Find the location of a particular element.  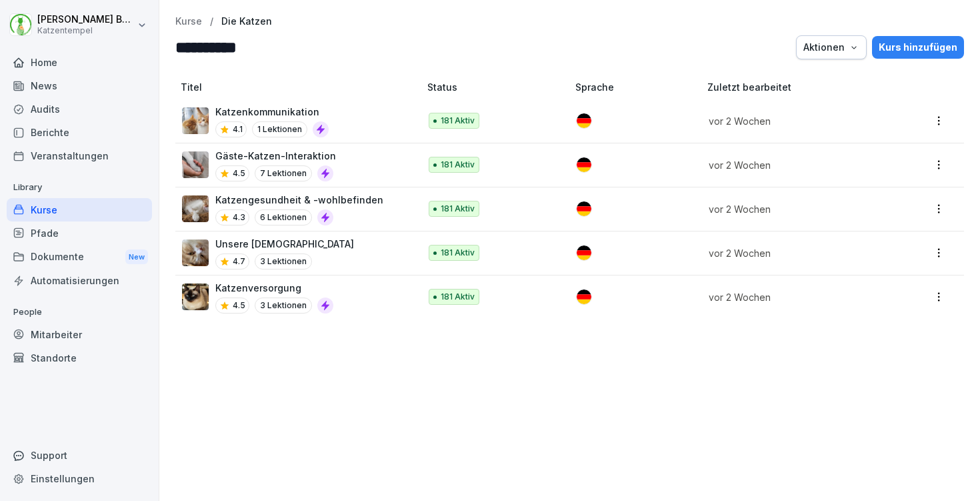

p: Katzengesundheit & -wohlbefinden is located at coordinates (299, 199).